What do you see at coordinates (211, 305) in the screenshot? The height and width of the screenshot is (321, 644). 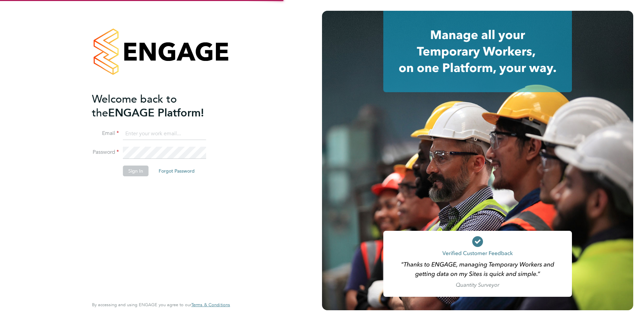 I see `a: Terms & Conditions` at bounding box center [211, 305].